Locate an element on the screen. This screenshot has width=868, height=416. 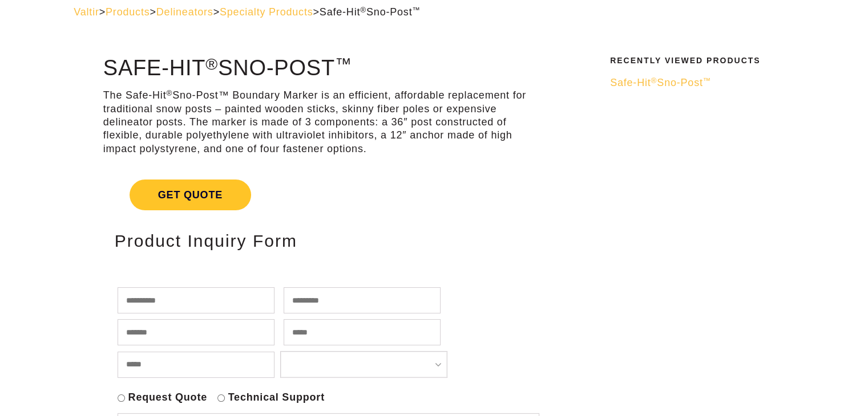
label: Technical Support is located at coordinates (276, 397).